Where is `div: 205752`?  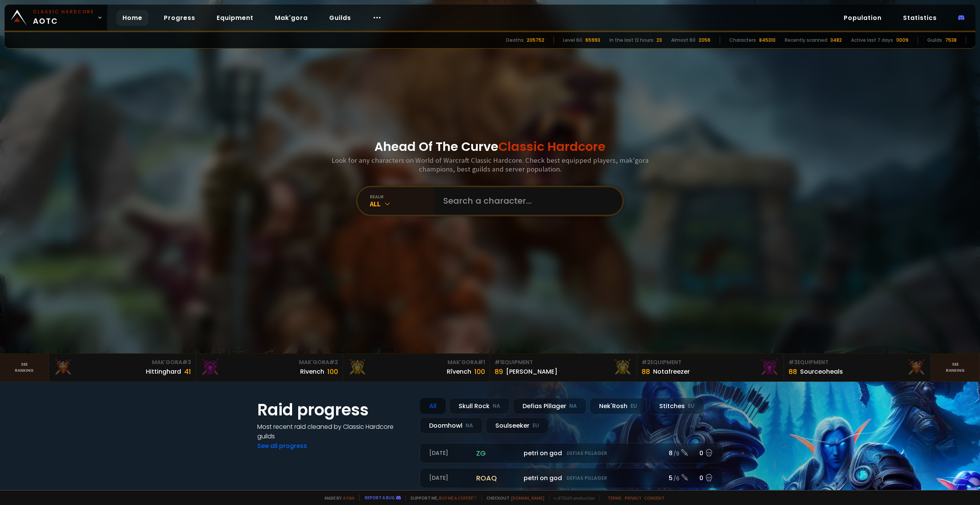 div: 205752 is located at coordinates (535, 40).